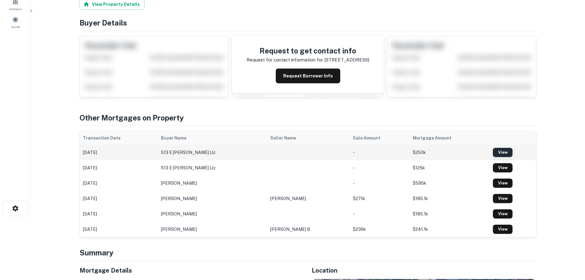  What do you see at coordinates (308, 253) in the screenshot?
I see `h4: Summary` at bounding box center [308, 253].